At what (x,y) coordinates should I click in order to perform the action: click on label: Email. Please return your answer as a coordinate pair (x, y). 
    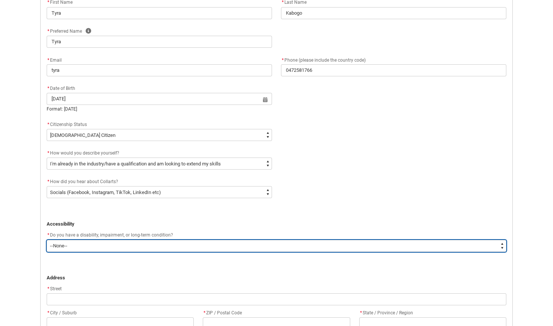
    Looking at the image, I should click on (56, 59).